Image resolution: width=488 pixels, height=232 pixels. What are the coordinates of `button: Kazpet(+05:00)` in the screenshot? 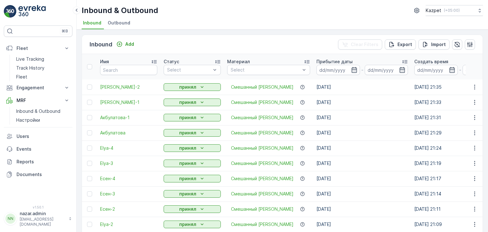 It's located at (454, 10).